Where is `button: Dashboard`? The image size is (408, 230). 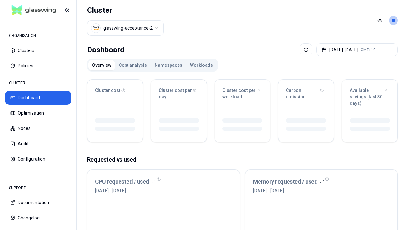
button: Dashboard is located at coordinates (38, 98).